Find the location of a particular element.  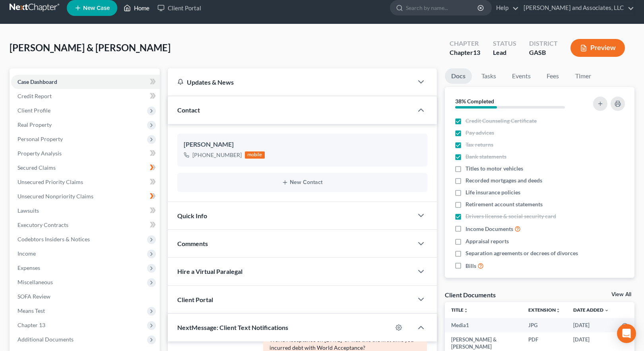

span: Real Property is located at coordinates (35, 124).